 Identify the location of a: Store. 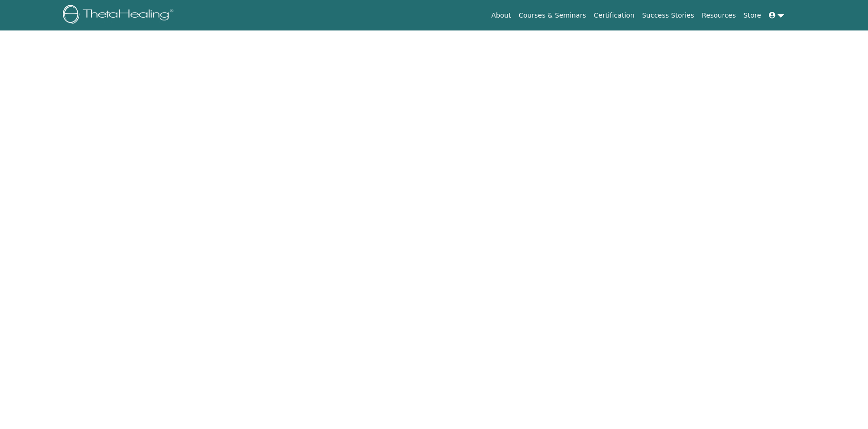
(752, 15).